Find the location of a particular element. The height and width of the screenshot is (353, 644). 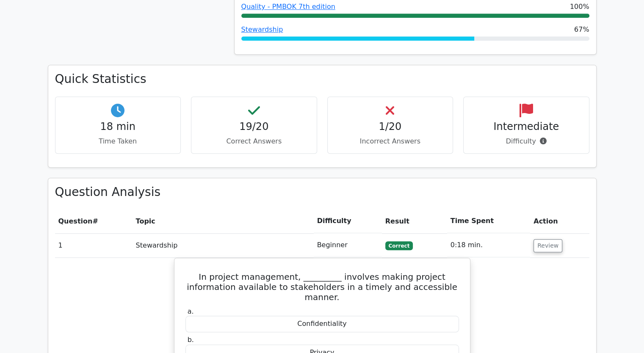

td: Beginner is located at coordinates (348, 245).